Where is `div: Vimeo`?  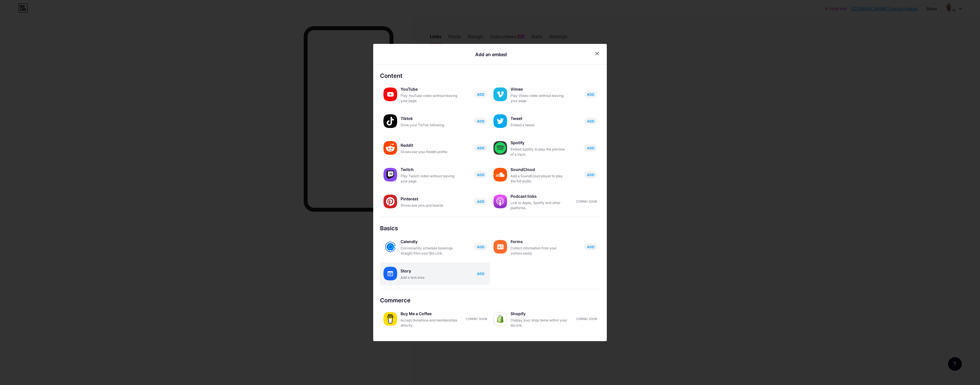
div: Vimeo is located at coordinates (539, 89).